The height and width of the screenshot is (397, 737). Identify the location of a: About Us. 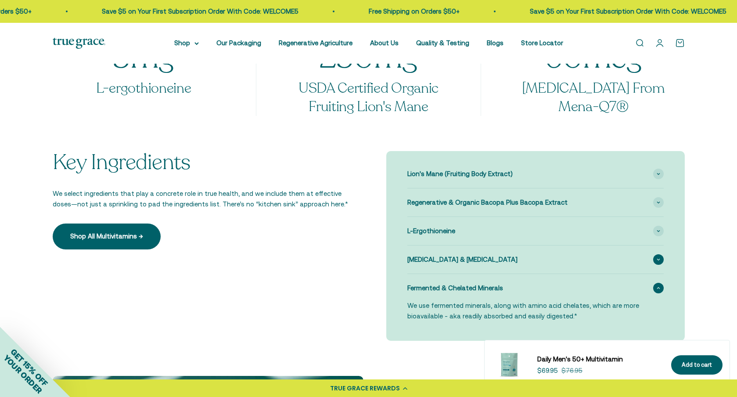
(384, 43).